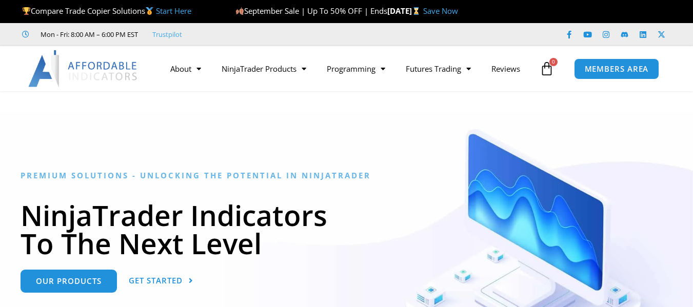 This screenshot has width=693, height=307. Describe the element at coordinates (88, 34) in the screenshot. I see `span: Mon - Fri: 8:00 AM – 6:00 PM EST` at that location.